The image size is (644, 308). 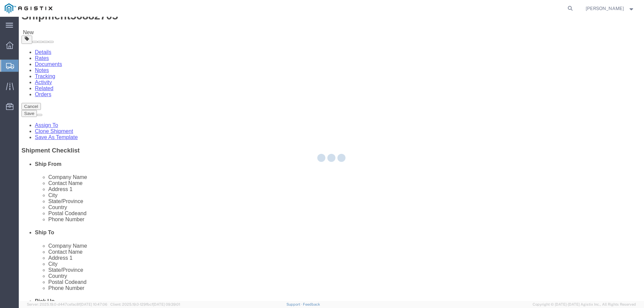 What do you see at coordinates (28, 8) in the screenshot?
I see `img: logo` at bounding box center [28, 8].